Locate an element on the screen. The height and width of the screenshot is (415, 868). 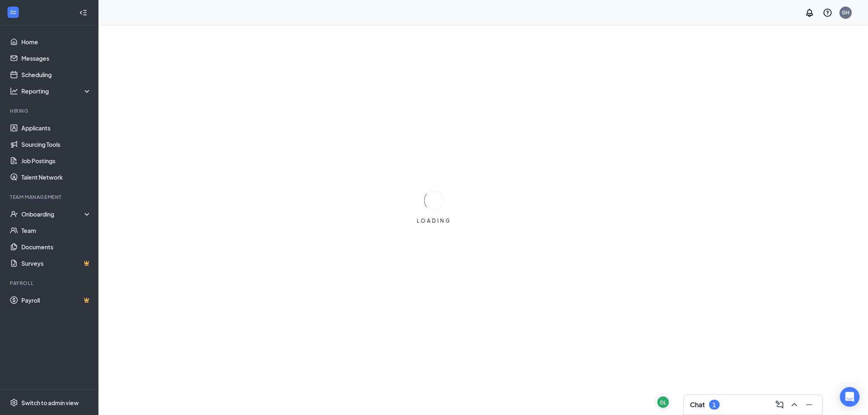
div: DL is located at coordinates (663, 402).